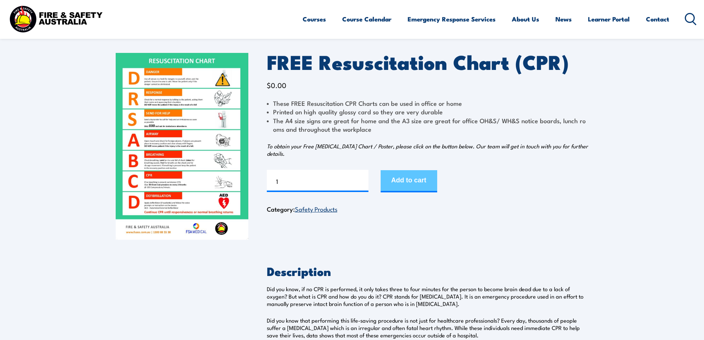 This screenshot has height=340, width=704. I want to click on li: These FREE Resuscitation CPR Charts can be used in office or home, so click(428, 103).